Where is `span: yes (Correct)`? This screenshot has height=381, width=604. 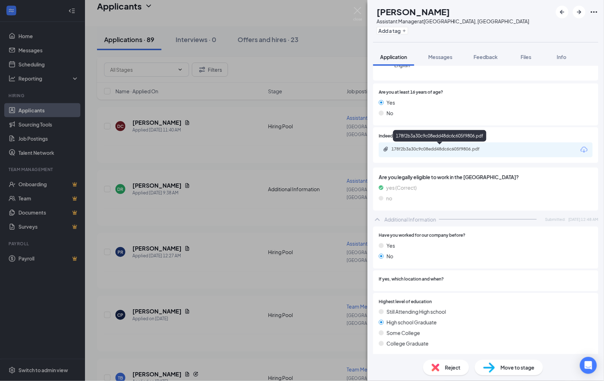 span: yes (Correct) is located at coordinates (401, 188).